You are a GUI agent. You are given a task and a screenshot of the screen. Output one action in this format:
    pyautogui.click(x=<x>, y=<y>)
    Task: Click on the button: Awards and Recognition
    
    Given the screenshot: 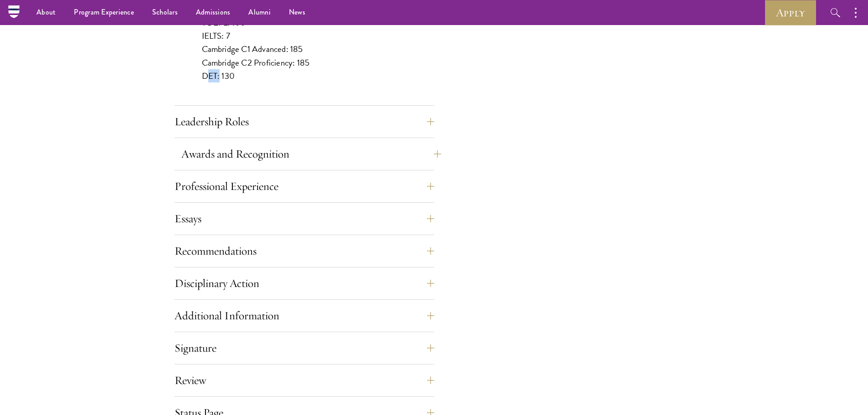 What is the action you would take?
    pyautogui.click(x=311, y=154)
    